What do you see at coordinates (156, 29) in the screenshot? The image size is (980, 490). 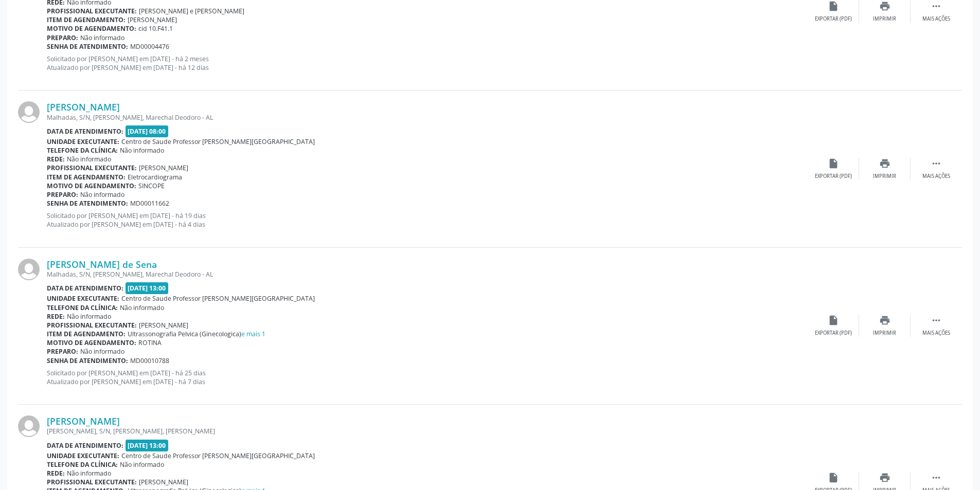 I see `span: cid 10.F41.1` at bounding box center [156, 29].